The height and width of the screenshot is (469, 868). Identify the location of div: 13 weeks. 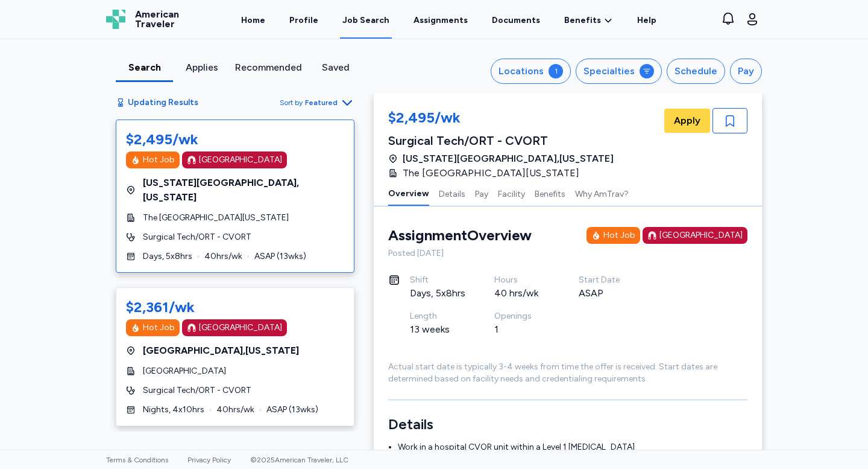
(437, 330).